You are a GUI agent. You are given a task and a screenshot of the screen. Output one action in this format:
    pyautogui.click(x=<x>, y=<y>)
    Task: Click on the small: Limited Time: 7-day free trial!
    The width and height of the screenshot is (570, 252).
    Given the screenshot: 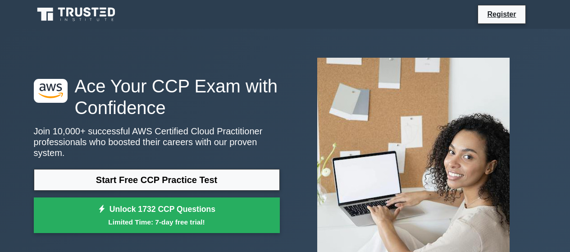 What is the action you would take?
    pyautogui.click(x=157, y=222)
    